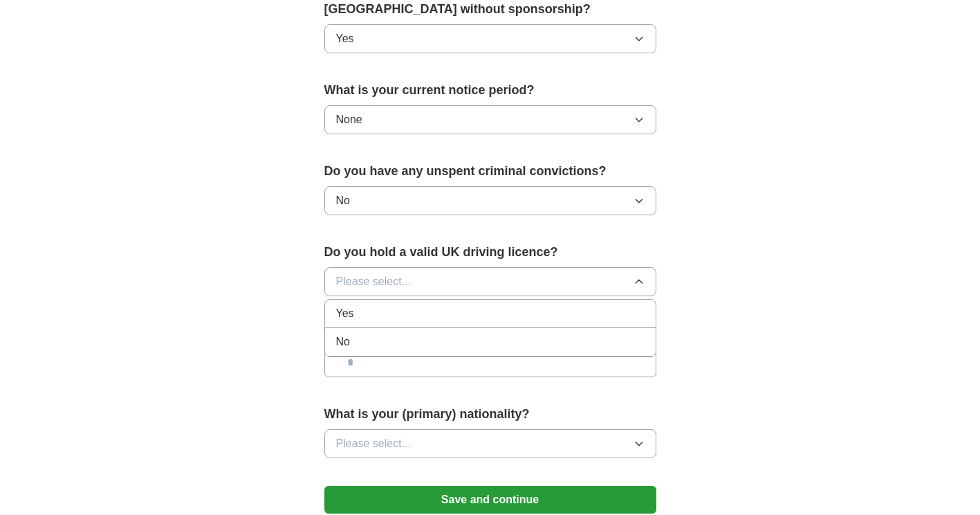  What do you see at coordinates (490, 500) in the screenshot?
I see `button: Save and continue` at bounding box center [490, 500].